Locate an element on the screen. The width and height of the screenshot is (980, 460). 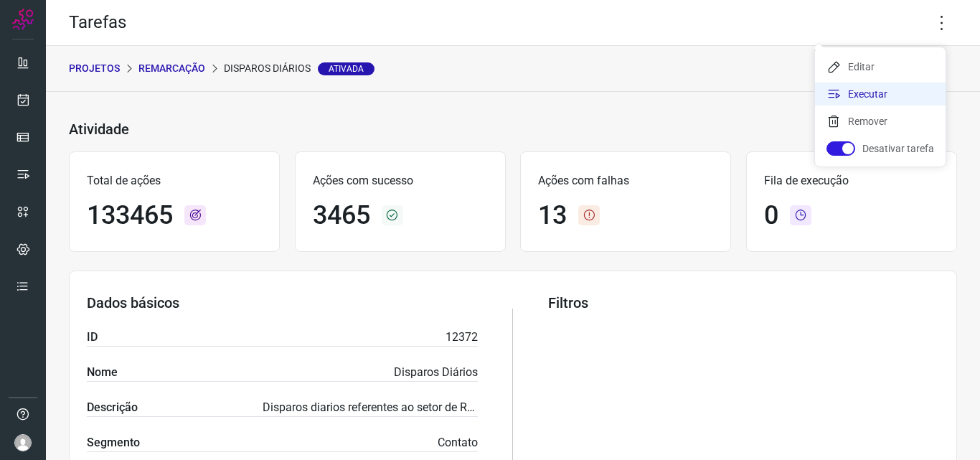
label: ID is located at coordinates (92, 338).